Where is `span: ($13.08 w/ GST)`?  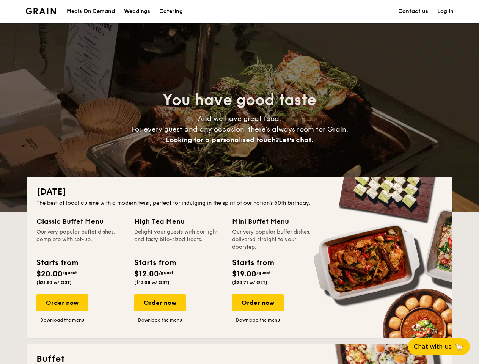 span: ($13.08 w/ GST) is located at coordinates (152, 283).